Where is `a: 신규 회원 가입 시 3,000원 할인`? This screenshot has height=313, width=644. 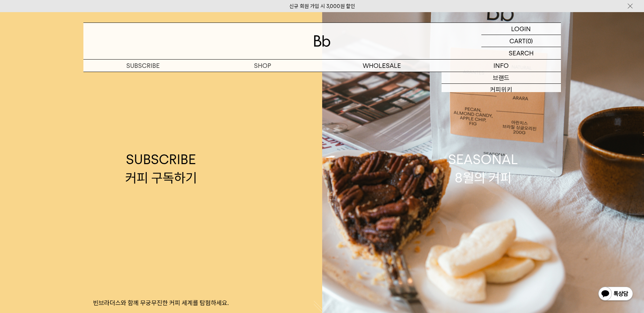
a: 신규 회원 가입 시 3,000원 할인 is located at coordinates (322, 6).